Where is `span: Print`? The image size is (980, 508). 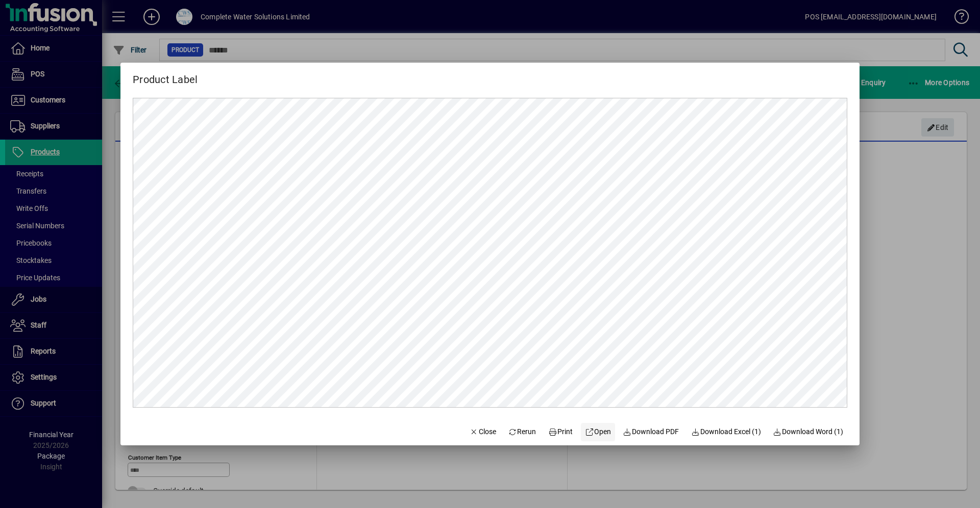
span: Print is located at coordinates (560, 432).